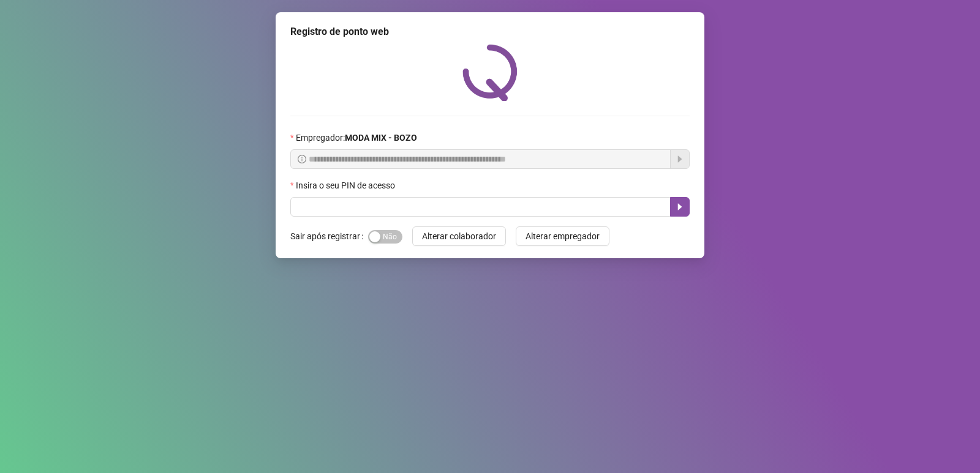  Describe the element at coordinates (459, 236) in the screenshot. I see `button: Alterar colaborador` at that location.